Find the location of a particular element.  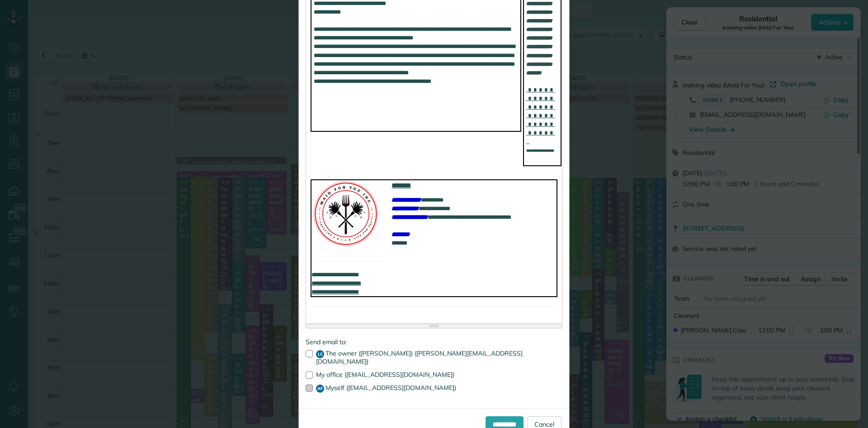

div: Resize is located at coordinates (434, 326).